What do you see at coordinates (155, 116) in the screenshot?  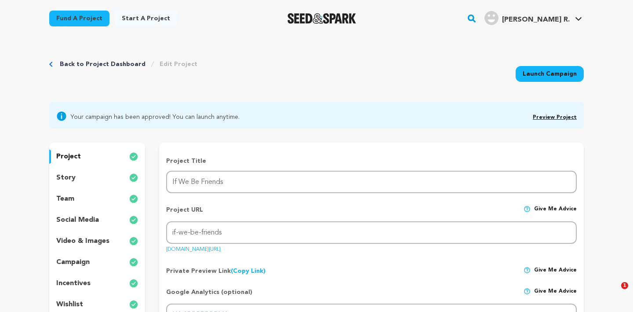 I see `span: Your campaign has been approved! You can launch anytime.` at bounding box center [155, 116].